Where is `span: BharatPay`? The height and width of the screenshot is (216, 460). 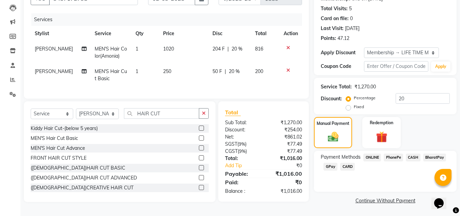
span: BharatPay is located at coordinates (435, 157).